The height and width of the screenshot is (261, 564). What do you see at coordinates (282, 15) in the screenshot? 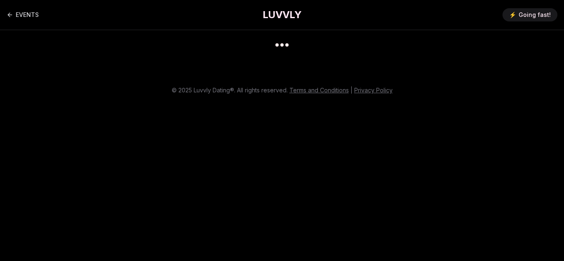
I see `a: LUVVLY` at bounding box center [282, 15].